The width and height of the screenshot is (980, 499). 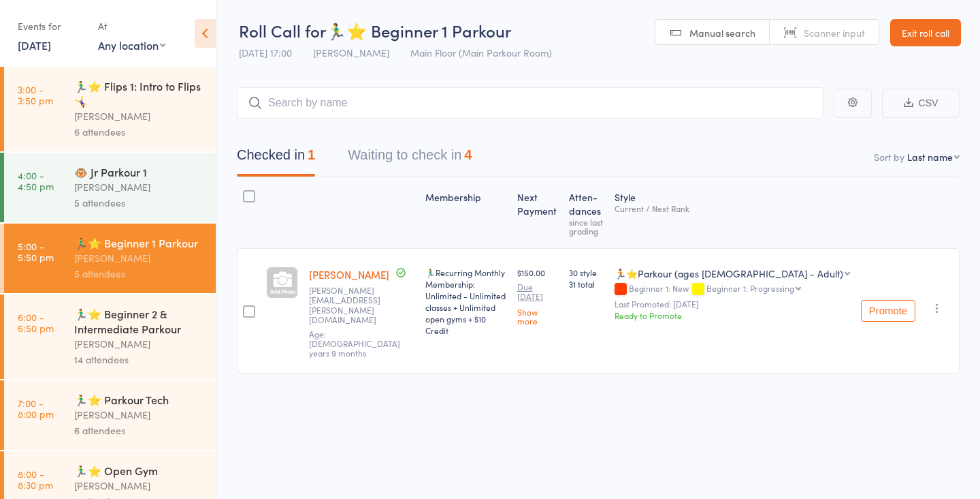 I want to click on div: Events for, so click(x=51, y=26).